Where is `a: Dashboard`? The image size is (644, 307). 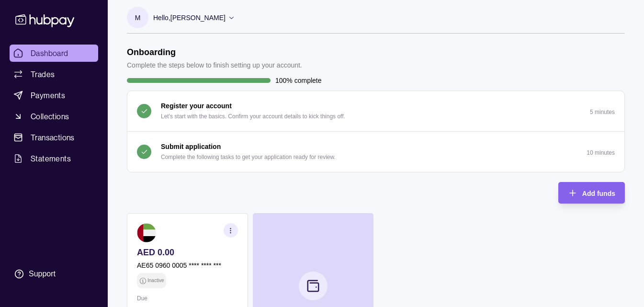 a: Dashboard is located at coordinates (53, 53).